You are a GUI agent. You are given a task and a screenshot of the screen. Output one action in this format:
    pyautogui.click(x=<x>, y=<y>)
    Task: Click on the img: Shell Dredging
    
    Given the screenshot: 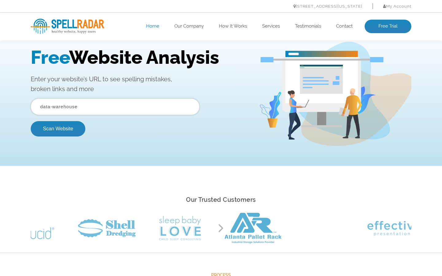 What is the action you would take?
    pyautogui.click(x=107, y=228)
    